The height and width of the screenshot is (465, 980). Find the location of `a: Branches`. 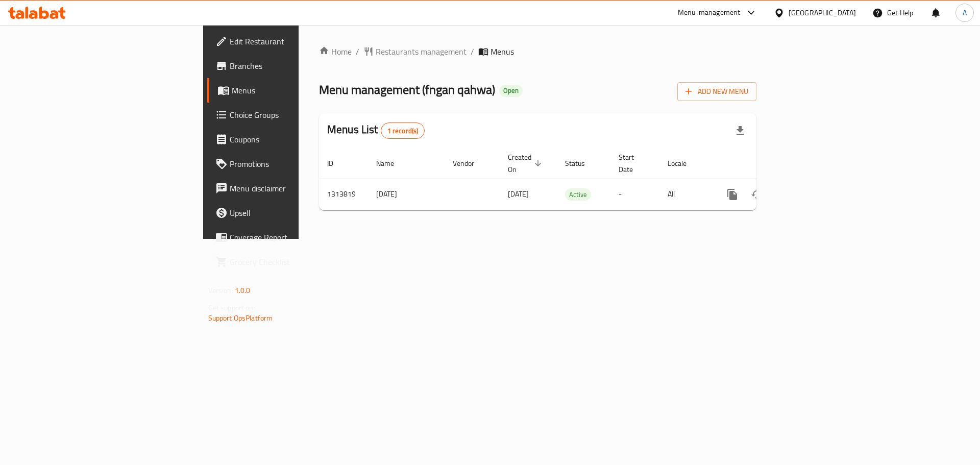

a: Branches is located at coordinates (287, 66).